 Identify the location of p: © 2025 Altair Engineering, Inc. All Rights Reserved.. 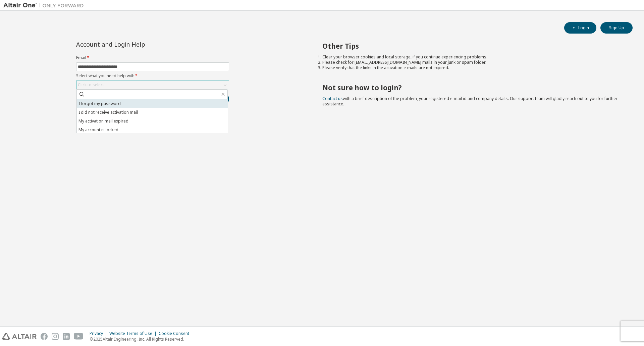
(141, 339).